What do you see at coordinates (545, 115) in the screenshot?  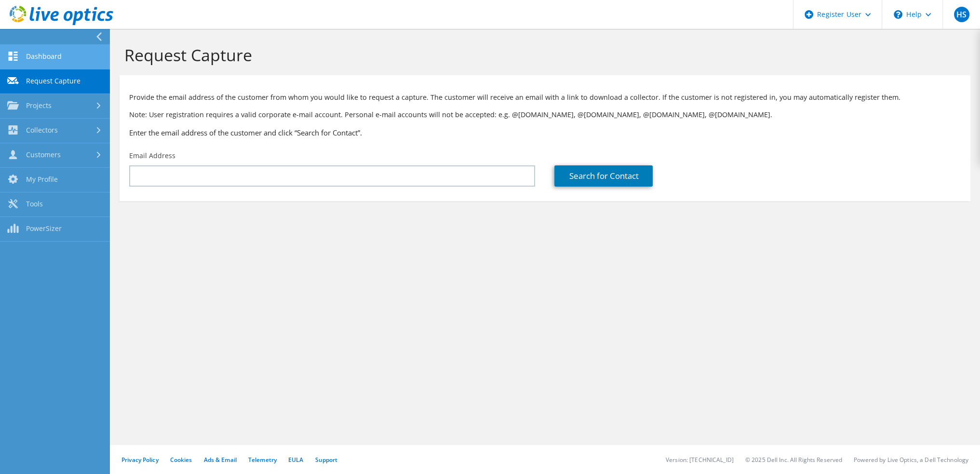 I see `p: Note: User registration requires a valid corporate e-mail account. Personal e-mail accounts will ...` at bounding box center [545, 115].